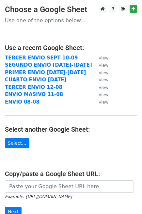  Describe the element at coordinates (22, 102) in the screenshot. I see `strong: ENVIO 08-08` at that location.